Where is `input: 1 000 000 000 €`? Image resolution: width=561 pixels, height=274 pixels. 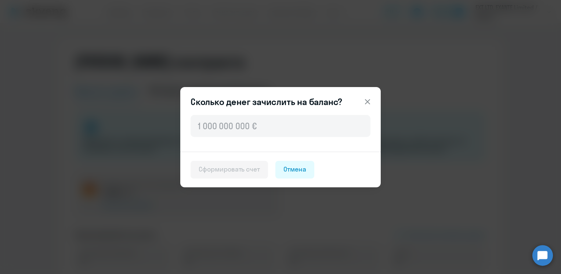 input: 1 000 000 000 € is located at coordinates (281, 126).